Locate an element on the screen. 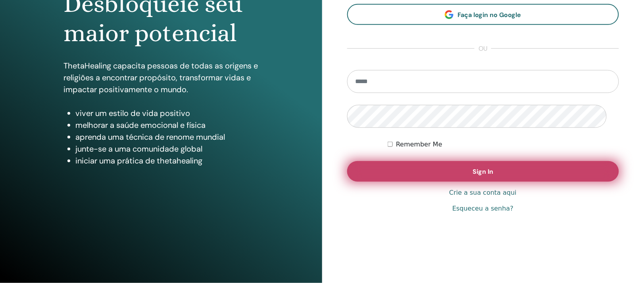  a: Esqueceu a senha? is located at coordinates (483, 209).